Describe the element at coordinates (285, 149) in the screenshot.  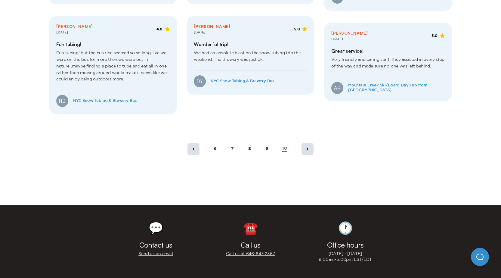
I see `div: 10` at that location.